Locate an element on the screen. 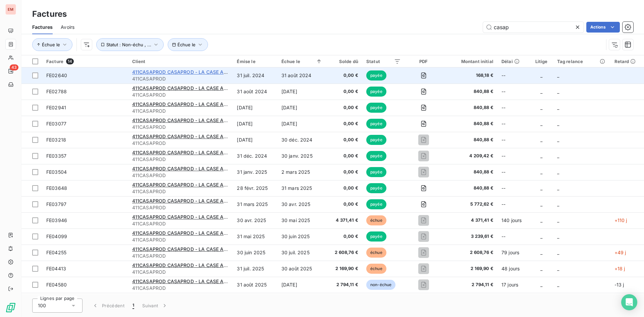 The image size is (644, 317). button: Suivant is located at coordinates (155, 306).